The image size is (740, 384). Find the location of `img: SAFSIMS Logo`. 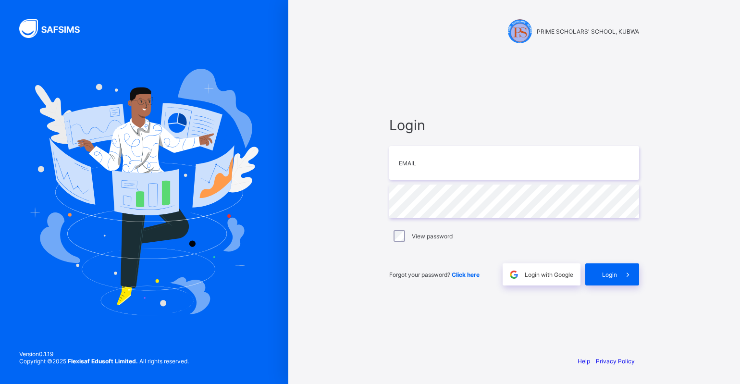

img: SAFSIMS Logo is located at coordinates (55, 28).